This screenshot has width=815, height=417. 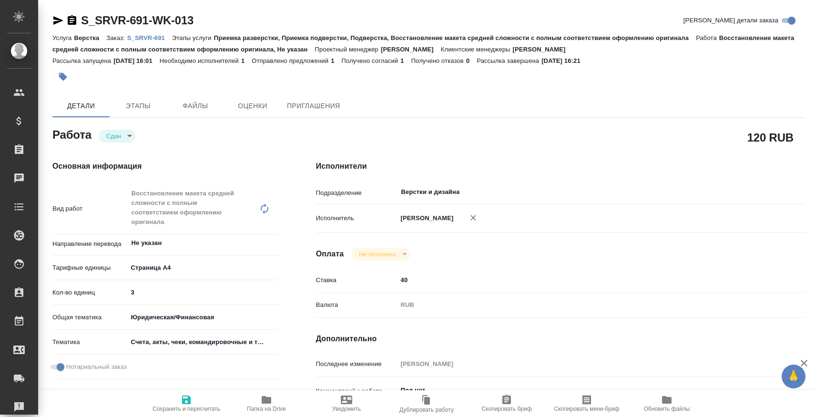 I want to click on p: Тарифные единицы, so click(x=90, y=268).